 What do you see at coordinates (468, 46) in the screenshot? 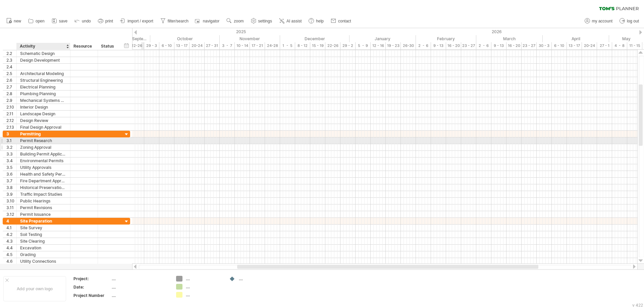
I see `div: 23 - 27` at bounding box center [468, 46].